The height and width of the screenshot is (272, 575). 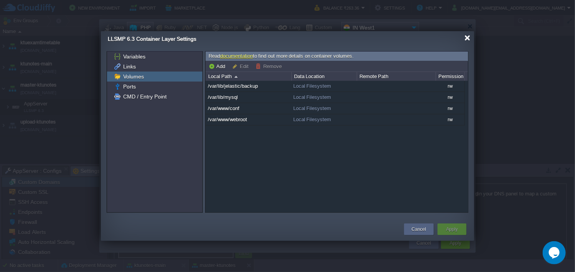 What do you see at coordinates (134, 57) in the screenshot?
I see `span: Variables` at bounding box center [134, 57].